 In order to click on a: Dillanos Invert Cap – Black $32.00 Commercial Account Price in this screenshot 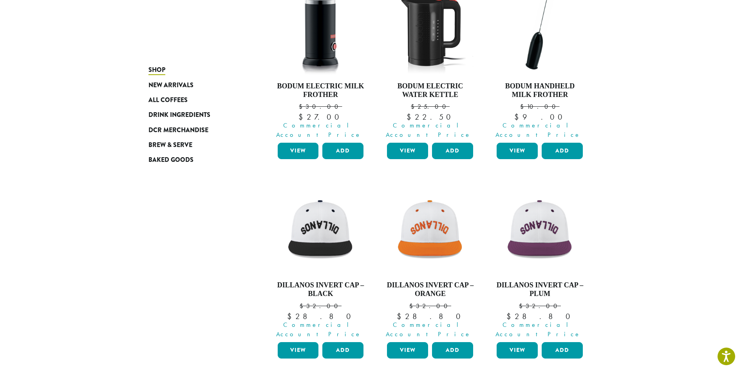, I will do `click(321, 262)`.